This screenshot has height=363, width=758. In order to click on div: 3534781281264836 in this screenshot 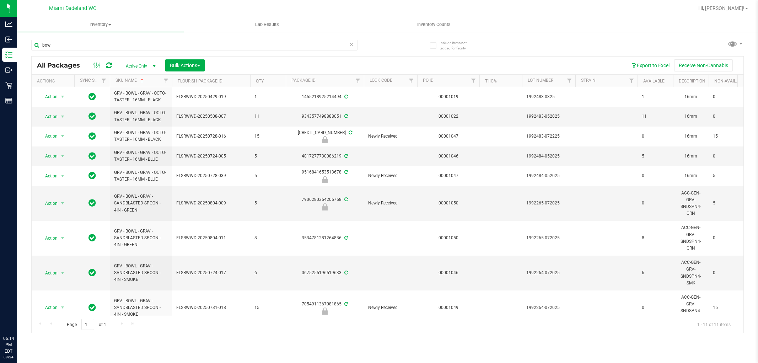, I will do `click(325, 238)`.